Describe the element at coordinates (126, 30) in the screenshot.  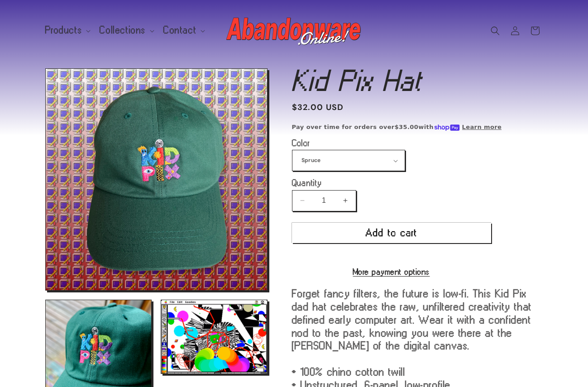
I see `summary: Collections` at that location.